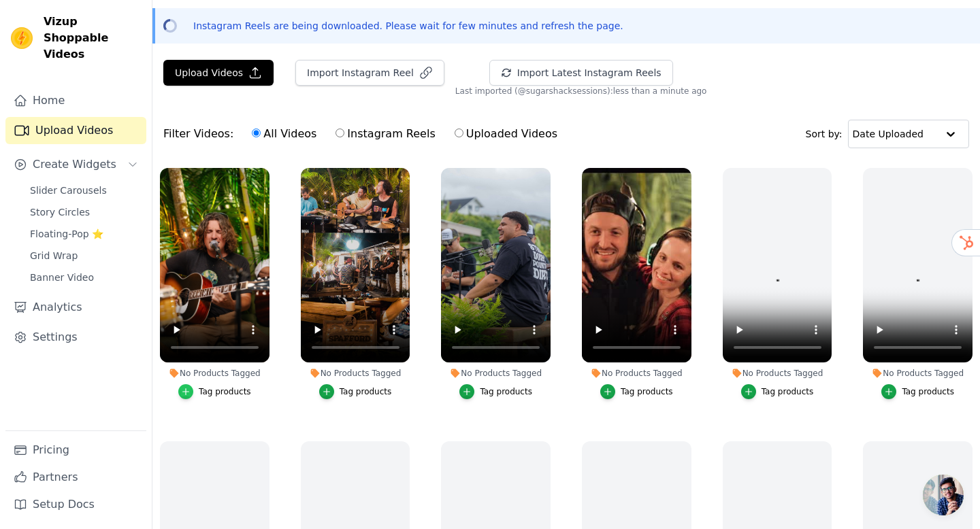 This screenshot has width=980, height=529. Describe the element at coordinates (74, 164) in the screenshot. I see `span: Create Widgets` at that location.